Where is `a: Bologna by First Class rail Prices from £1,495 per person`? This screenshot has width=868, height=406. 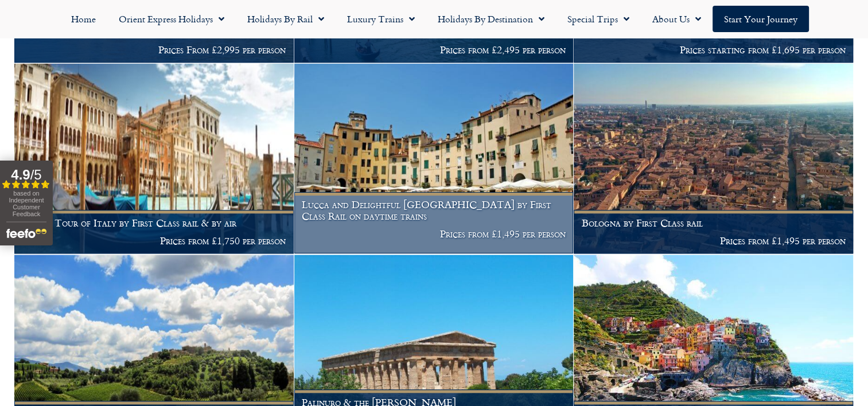 a: Bologna by First Class rail Prices from £1,495 per person is located at coordinates (713, 159).